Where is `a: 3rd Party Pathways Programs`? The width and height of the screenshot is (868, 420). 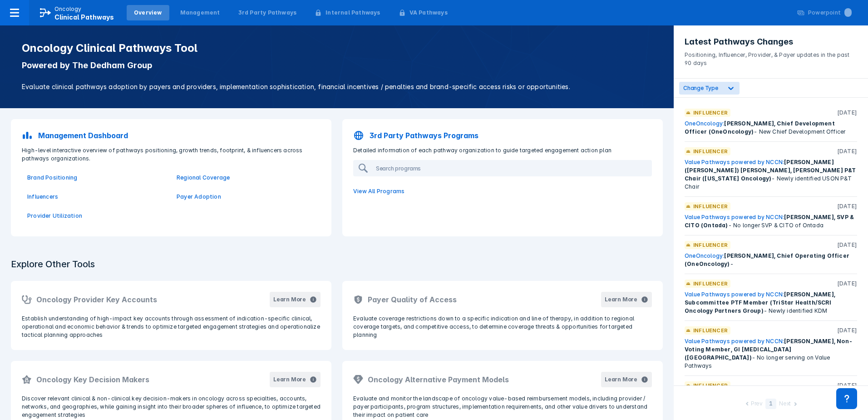
a: 3rd Party Pathways Programs is located at coordinates (502, 135).